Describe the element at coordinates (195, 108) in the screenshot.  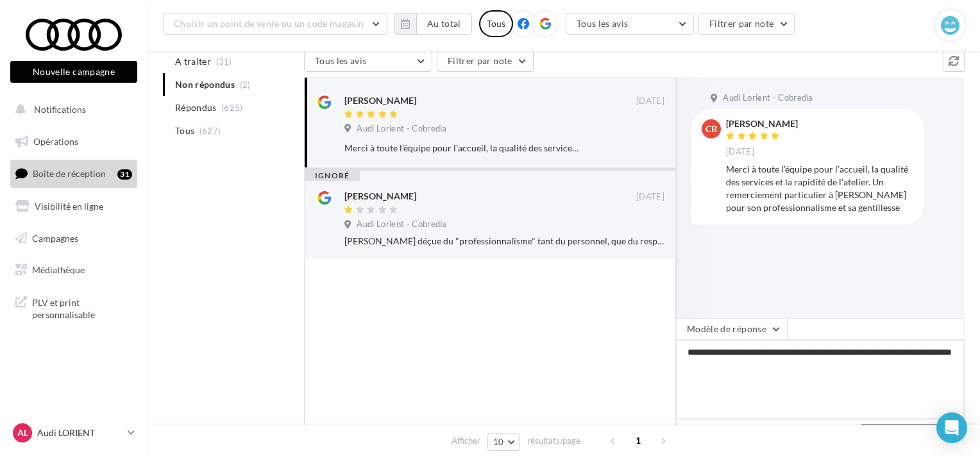
I see `span: Répondus` at that location.